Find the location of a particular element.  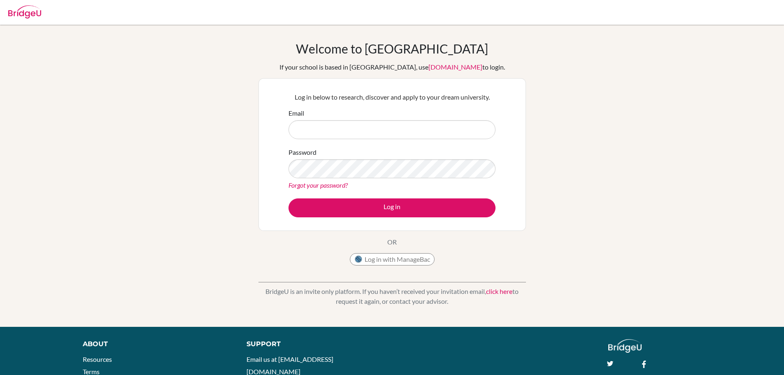

a: Resources is located at coordinates (97, 359).